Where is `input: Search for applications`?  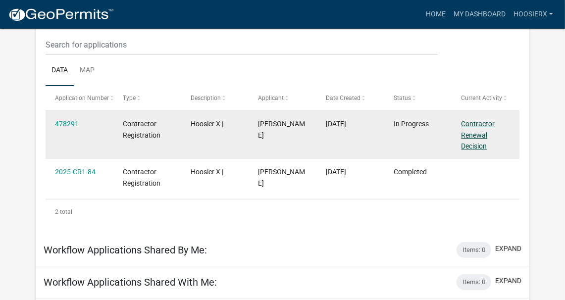 input: Search for applications is located at coordinates (242, 45).